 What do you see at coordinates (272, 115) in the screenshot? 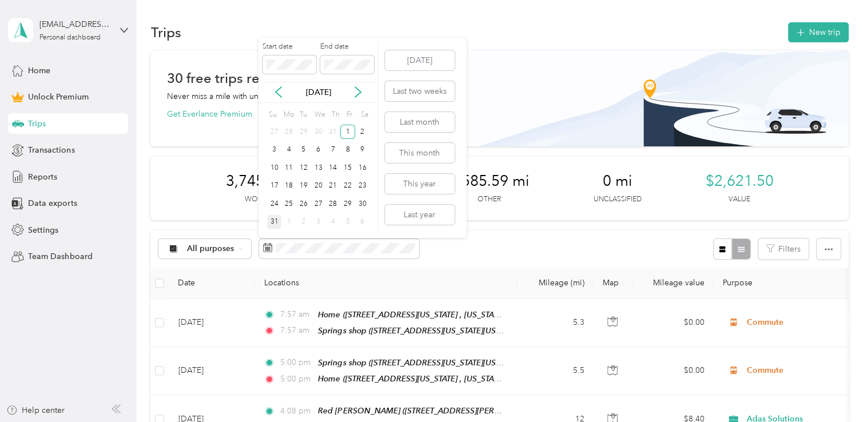
I see `div: Su` at bounding box center [272, 115].